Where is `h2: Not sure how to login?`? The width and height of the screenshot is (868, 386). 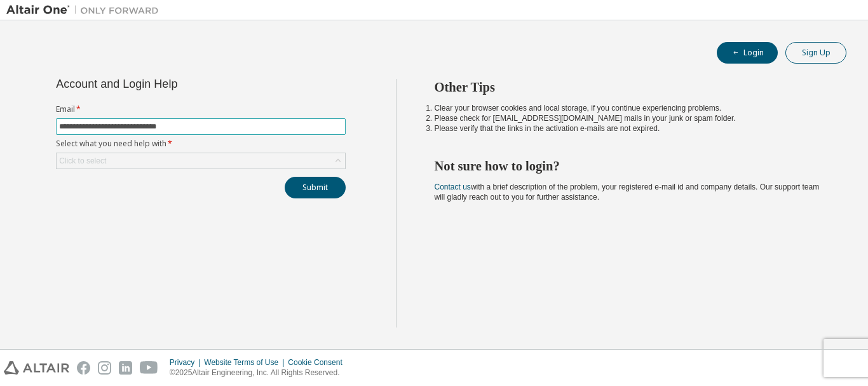
h2: Not sure how to login? is located at coordinates (628, 166).